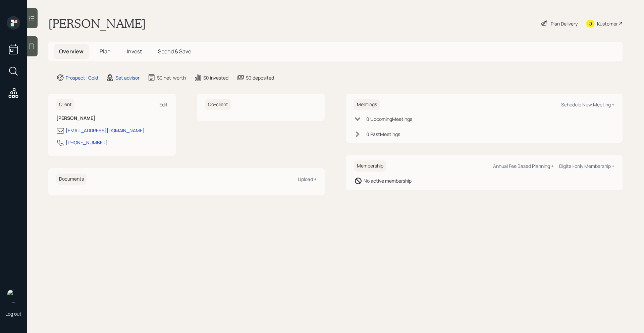 The image size is (644, 333). I want to click on div: Annual Fee Based Planning +, so click(523, 166).